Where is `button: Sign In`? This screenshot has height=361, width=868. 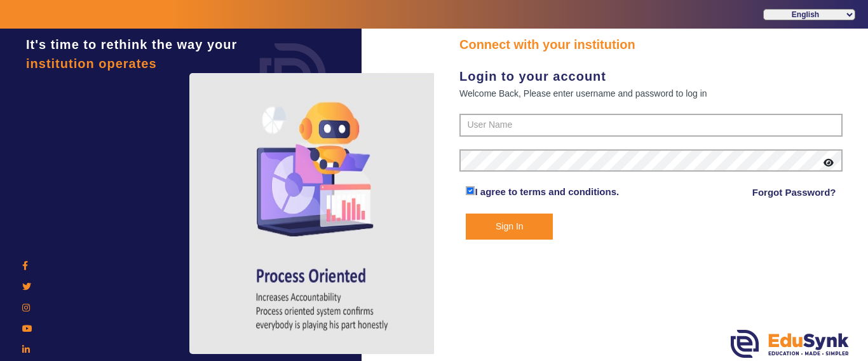 button: Sign In is located at coordinates (509, 226).